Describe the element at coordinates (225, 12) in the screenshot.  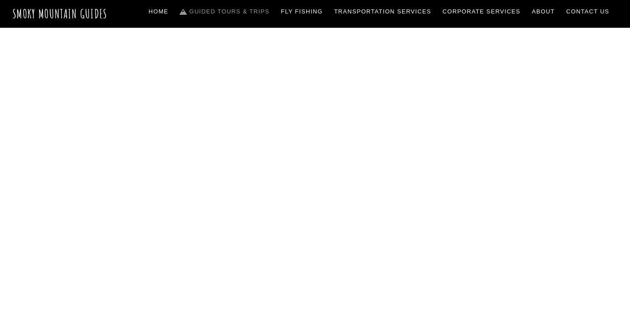
I see `a: Guided Tours & Trips` at that location.